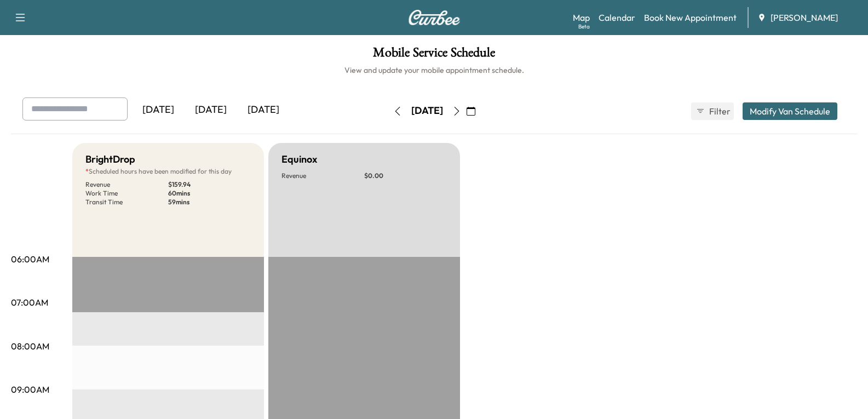 The width and height of the screenshot is (868, 419). Describe the element at coordinates (209, 203) in the screenshot. I see `p: 59 mins` at that location.